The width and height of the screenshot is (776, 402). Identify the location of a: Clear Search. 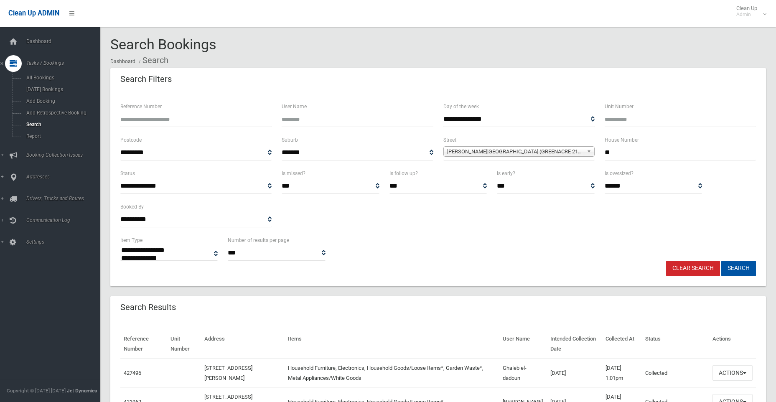
(693, 268).